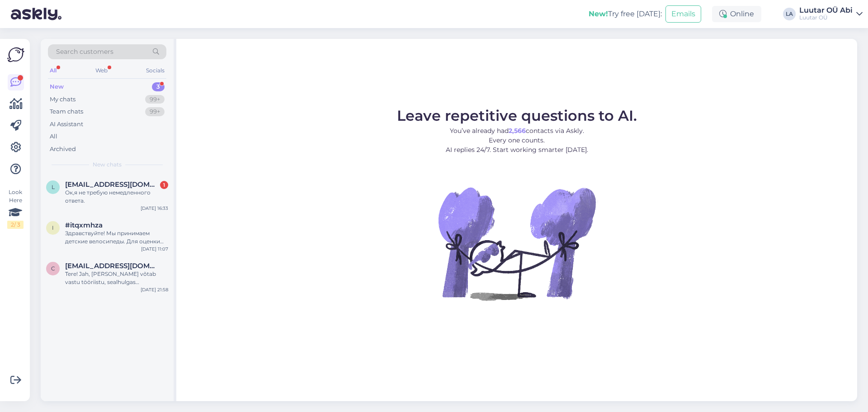  What do you see at coordinates (517, 140) in the screenshot?
I see `p: You’ve already had contacts via Askly. Every one counts. AI replies 24/7. Start working smarter [...` at bounding box center [517, 140].